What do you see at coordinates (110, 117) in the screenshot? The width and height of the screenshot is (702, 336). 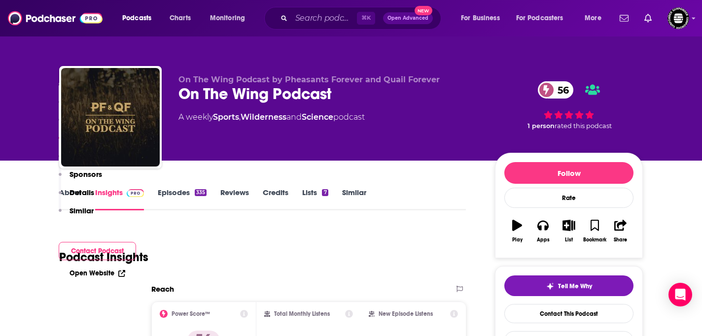 I see `img: On The Wing Podcast` at bounding box center [110, 117].